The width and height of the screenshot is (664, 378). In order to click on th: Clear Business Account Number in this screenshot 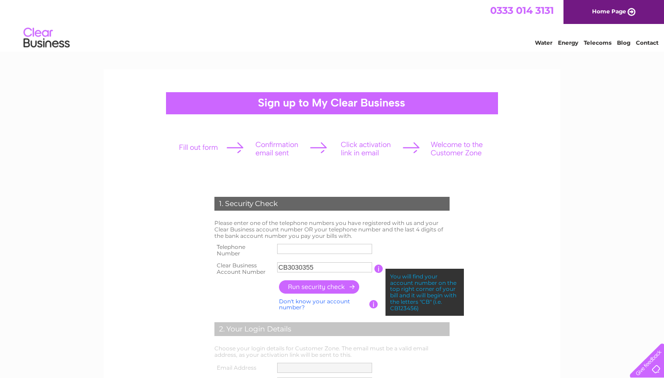, I will do `click(243, 269)`.